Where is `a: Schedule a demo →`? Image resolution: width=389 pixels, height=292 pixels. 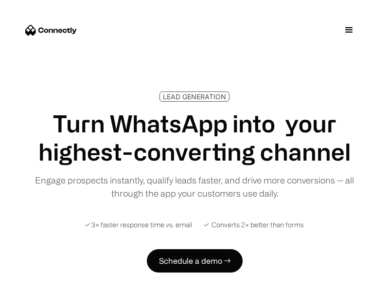
a: Schedule a demo → is located at coordinates (194, 260).